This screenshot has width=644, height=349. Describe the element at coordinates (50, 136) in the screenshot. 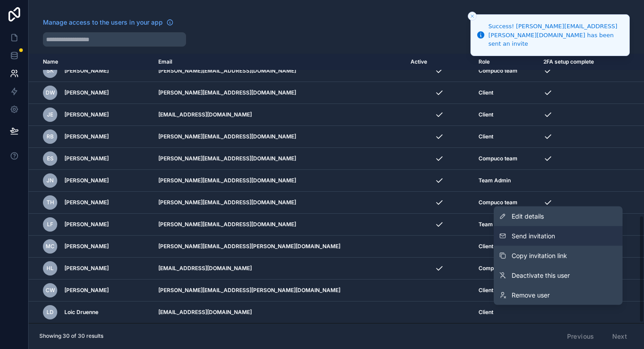

I see `span: RB` at that location.